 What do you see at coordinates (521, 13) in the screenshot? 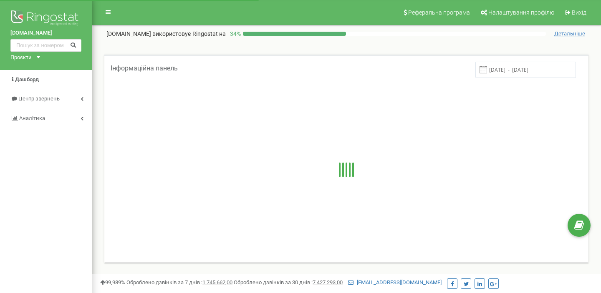
I see `span: Налаштування профілю` at bounding box center [521, 13].